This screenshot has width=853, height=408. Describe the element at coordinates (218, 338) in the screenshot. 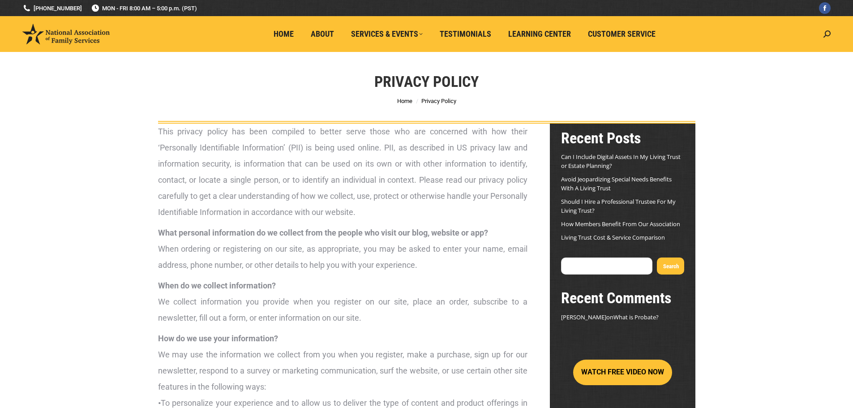

I see `strong: How do we use your information?` at that location.